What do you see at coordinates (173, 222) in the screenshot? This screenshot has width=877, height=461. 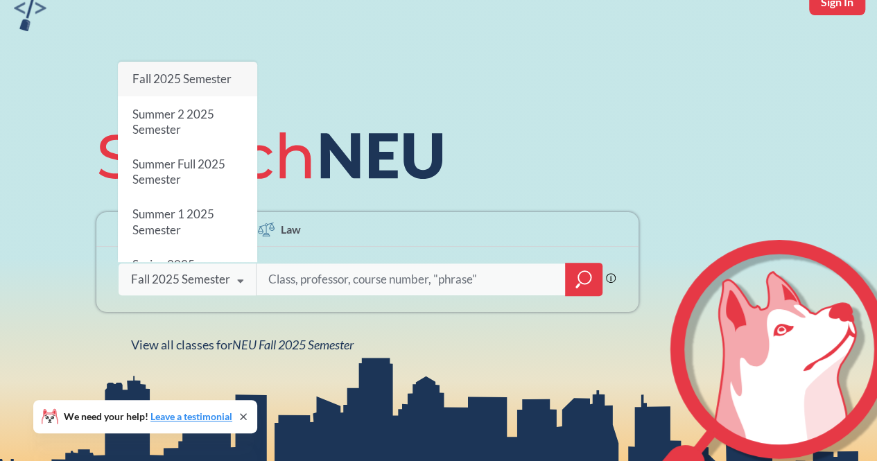 I see `span: Summer 1 2025 Semester` at bounding box center [173, 222].